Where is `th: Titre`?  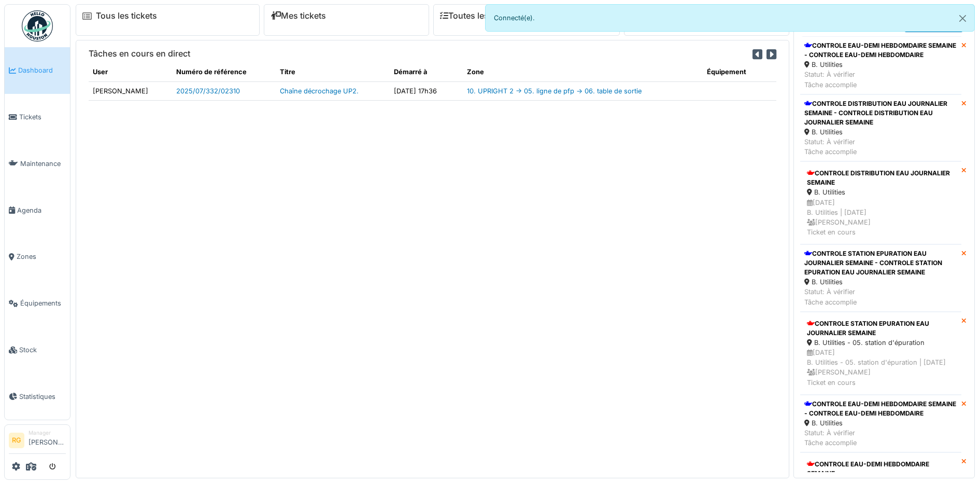 th: Titre is located at coordinates (332, 72).